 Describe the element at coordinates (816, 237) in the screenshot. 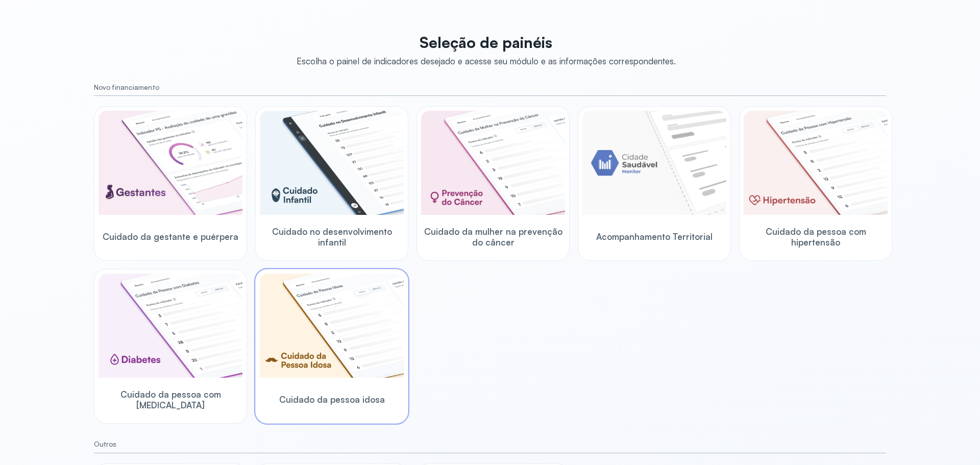

I see `span: Cuidado da pessoa com hipertensão` at that location.